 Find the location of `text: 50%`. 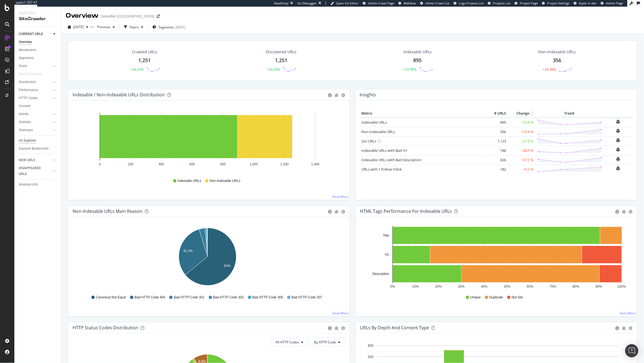

text: 50% is located at coordinates (507, 287).